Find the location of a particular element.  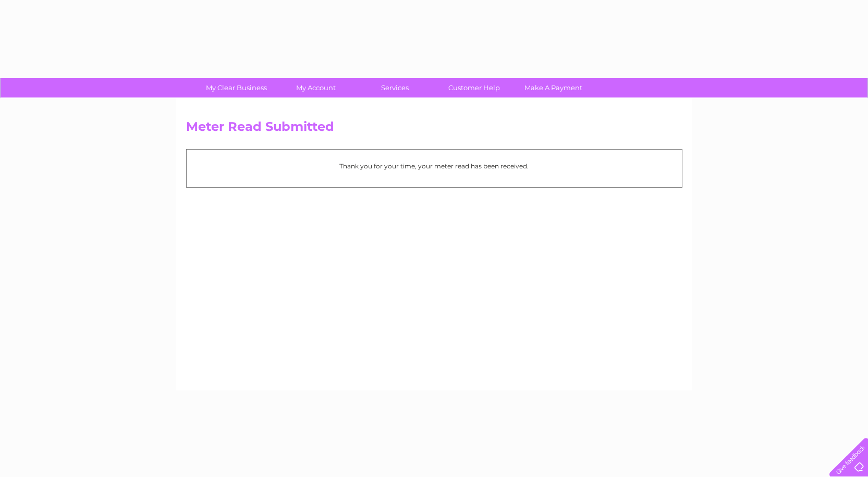

a: Make A Payment is located at coordinates (553, 88).